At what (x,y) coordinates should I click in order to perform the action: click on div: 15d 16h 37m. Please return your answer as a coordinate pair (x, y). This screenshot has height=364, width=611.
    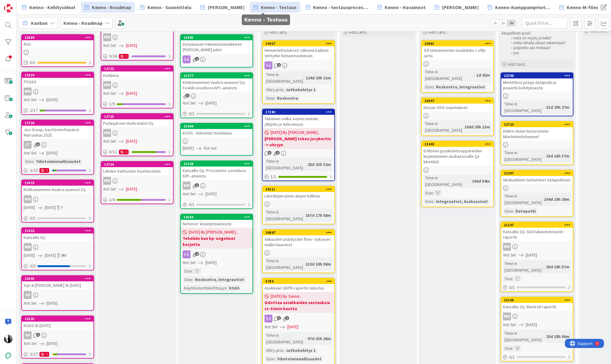
    Looking at the image, I should click on (557, 156).